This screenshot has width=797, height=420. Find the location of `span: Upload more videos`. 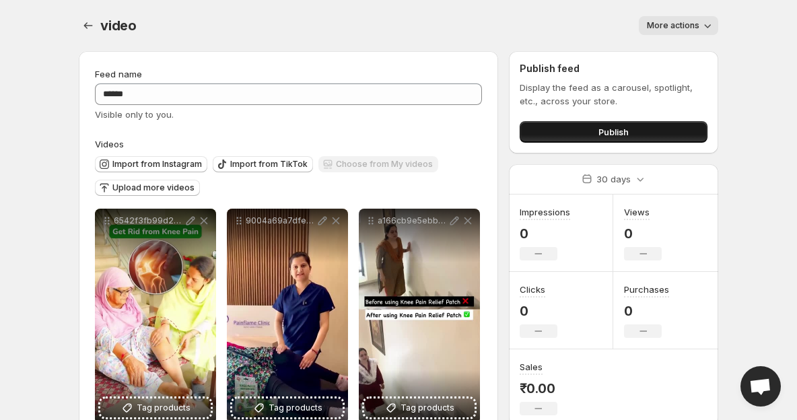

span: Upload more videos is located at coordinates (153, 188).